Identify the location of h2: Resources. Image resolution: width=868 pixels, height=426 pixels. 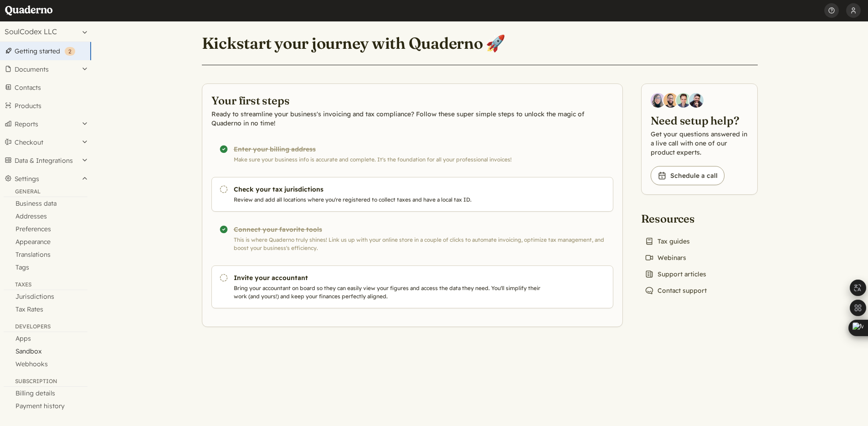
(676, 219).